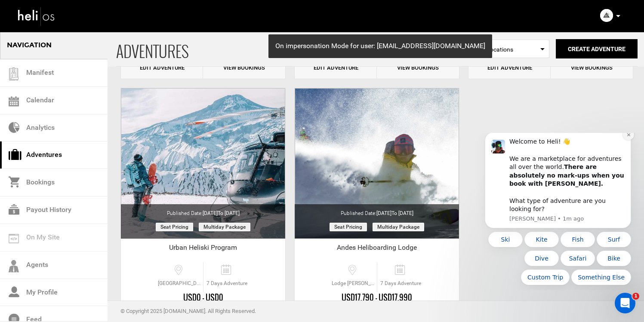 This screenshot has width=644, height=322. Describe the element at coordinates (70, 126) in the screenshot. I see `button: Quick reply: Dive` at that location.